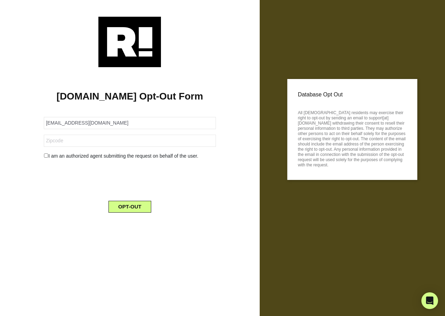  I want to click on p: Database Opt Out, so click(352, 95).